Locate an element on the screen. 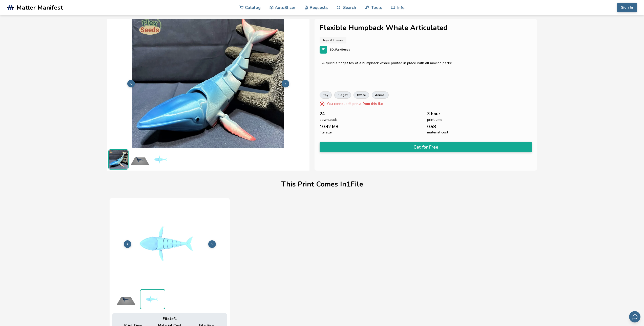  span: 3D is located at coordinates (324, 50).